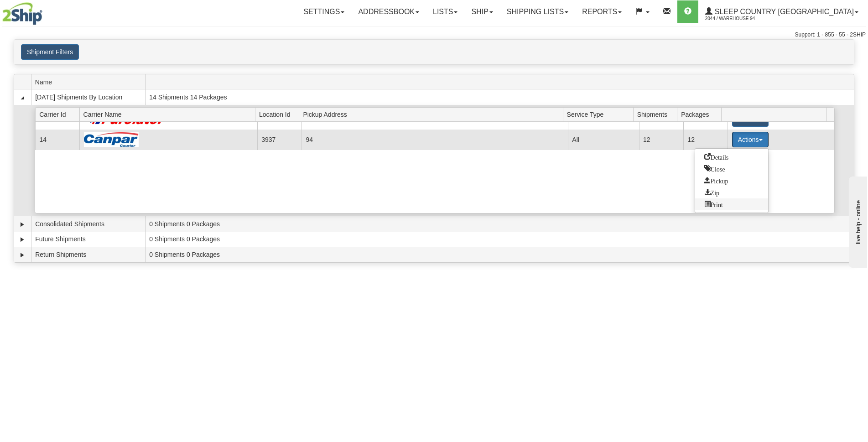  Describe the element at coordinates (46, 11) in the screenshot. I see `div: live help - online` at that location.